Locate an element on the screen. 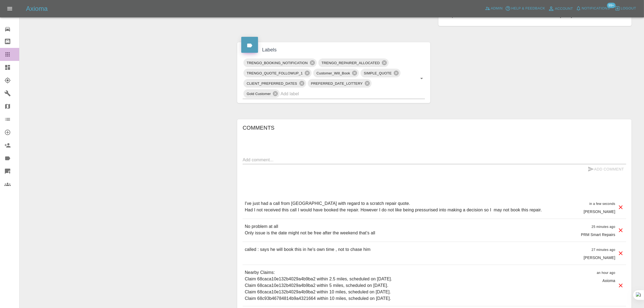 Image resolution: width=644 pixels, height=308 pixels. span: TRENGO_REPAIRER_ALLOCATED is located at coordinates (351, 63).